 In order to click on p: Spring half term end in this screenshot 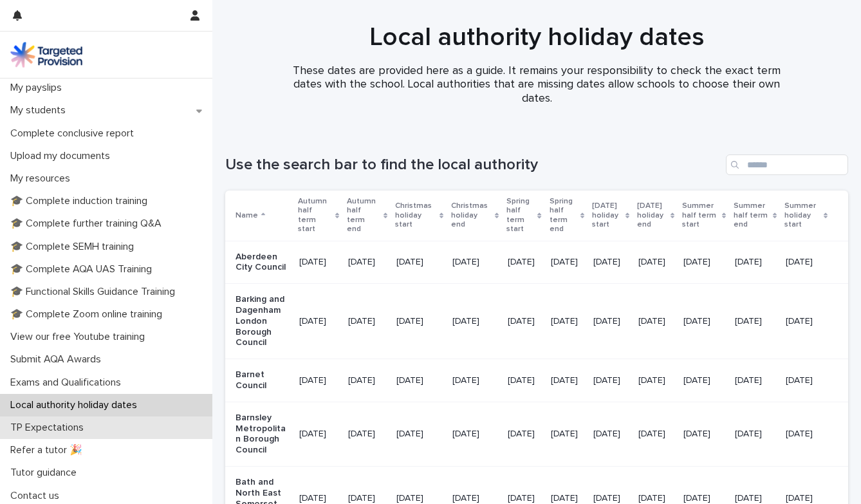, I will do `click(563, 215)`.